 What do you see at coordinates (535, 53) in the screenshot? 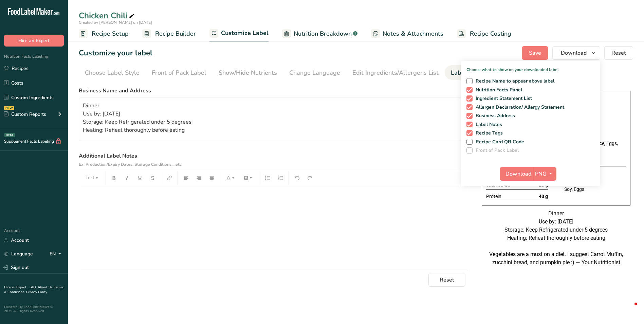
I see `button: Save` at bounding box center [535, 53].